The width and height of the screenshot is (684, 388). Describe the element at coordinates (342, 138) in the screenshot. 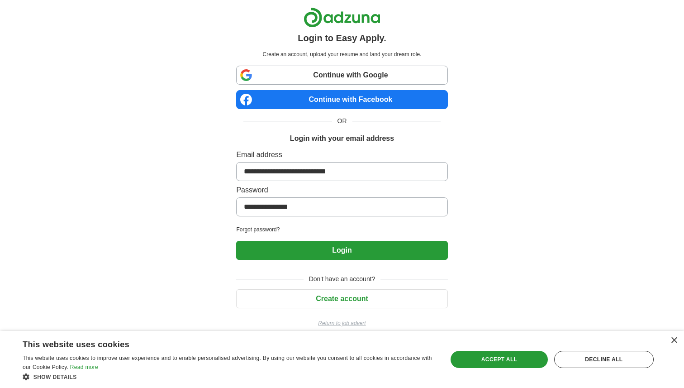

I see `h1: Login with your email address` at that location.